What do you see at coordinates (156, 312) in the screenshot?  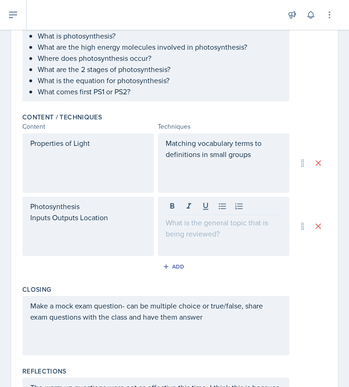 I see `p: Make a mock exam question- can be multiple choice or true/false, share exam questions with the cl...` at bounding box center [156, 312].